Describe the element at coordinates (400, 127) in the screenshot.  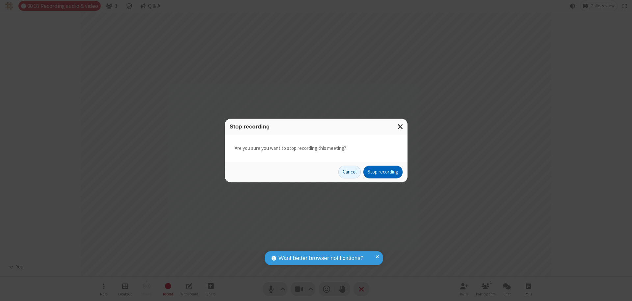
I see `button: Close modal` at that location.